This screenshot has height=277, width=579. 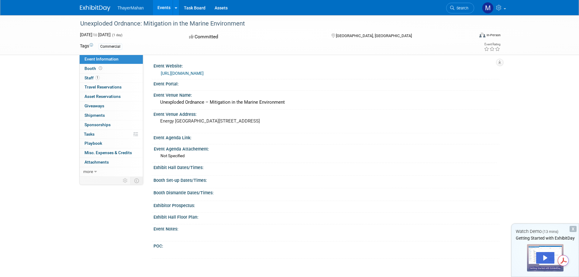 I want to click on a: Attachments, so click(x=111, y=162).